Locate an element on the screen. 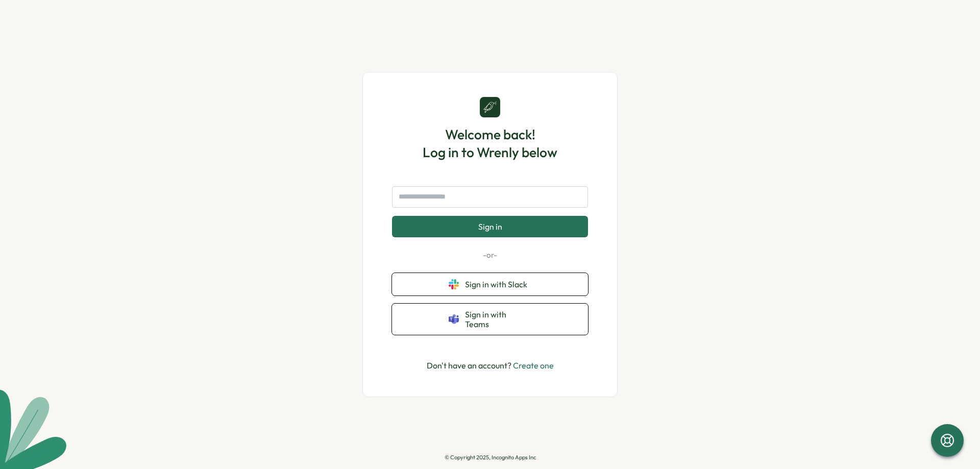 Image resolution: width=980 pixels, height=469 pixels. button: Sign in with Teams is located at coordinates (490, 319).